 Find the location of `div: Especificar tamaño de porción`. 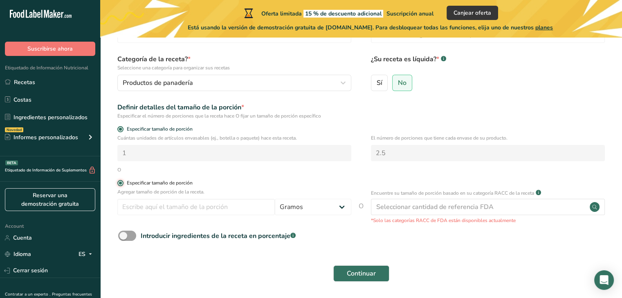

div: Especificar tamaño de porción is located at coordinates (159, 183).